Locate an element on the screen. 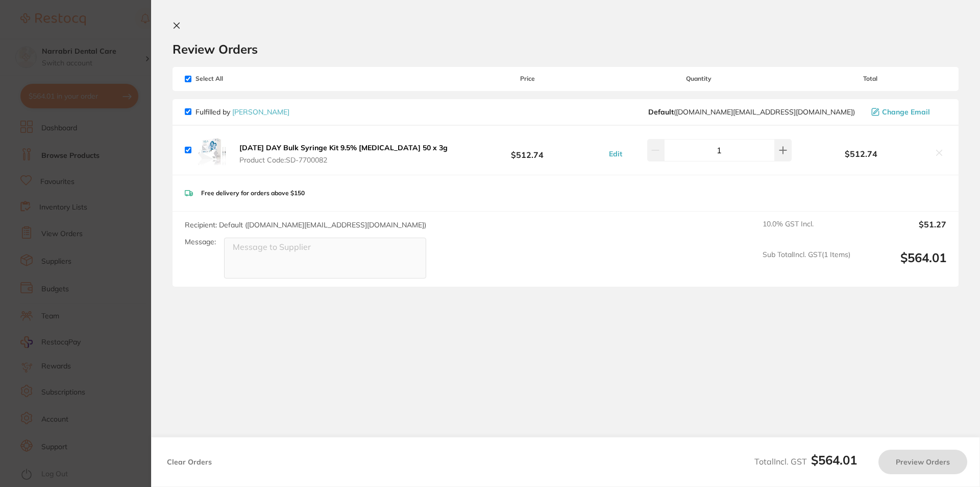  p: Fulfilled by is located at coordinates (242, 112).